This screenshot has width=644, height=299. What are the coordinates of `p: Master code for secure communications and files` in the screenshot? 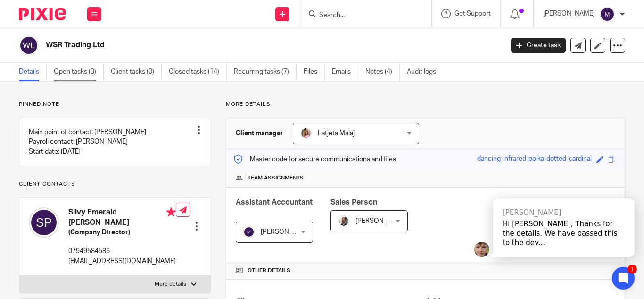 It's located at (314, 159).